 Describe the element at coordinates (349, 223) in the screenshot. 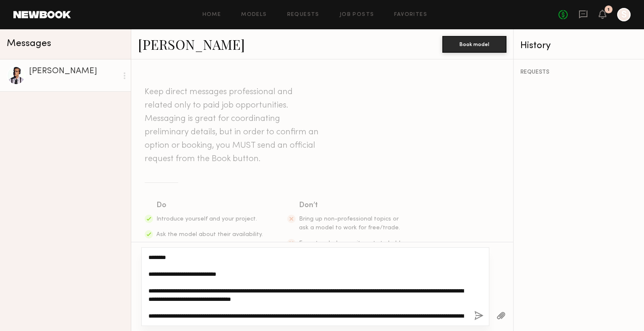

I see `span: Bring up non-professional topics or ask a model to work for free/trade.` at that location.